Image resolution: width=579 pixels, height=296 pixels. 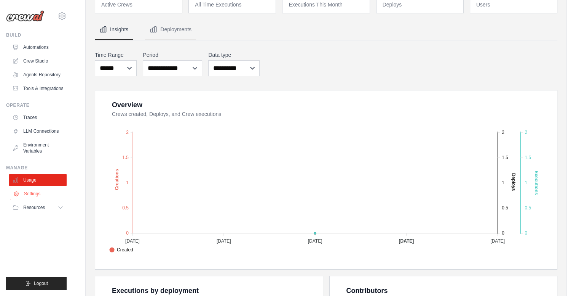 I want to click on dt: Deploys, so click(x=421, y=5).